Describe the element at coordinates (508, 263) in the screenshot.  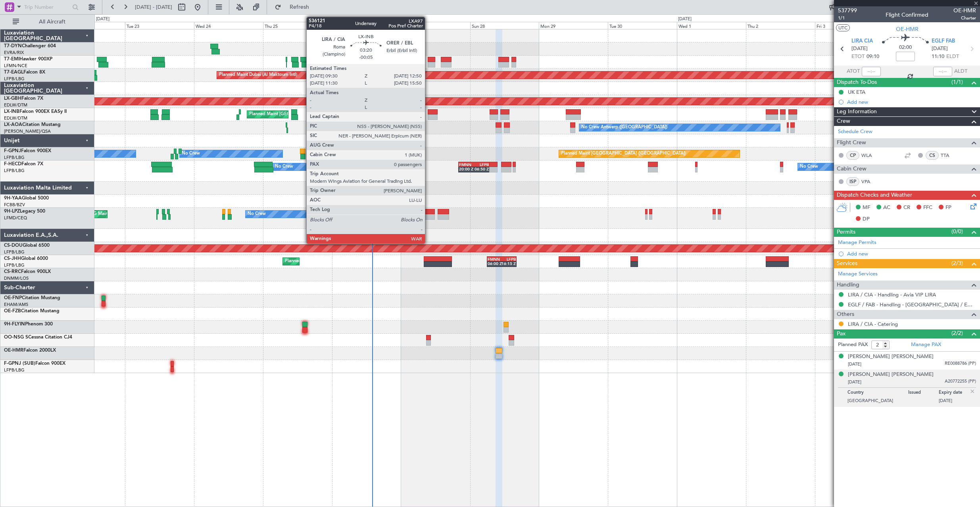
I see `div: 16:15 Z` at that location.